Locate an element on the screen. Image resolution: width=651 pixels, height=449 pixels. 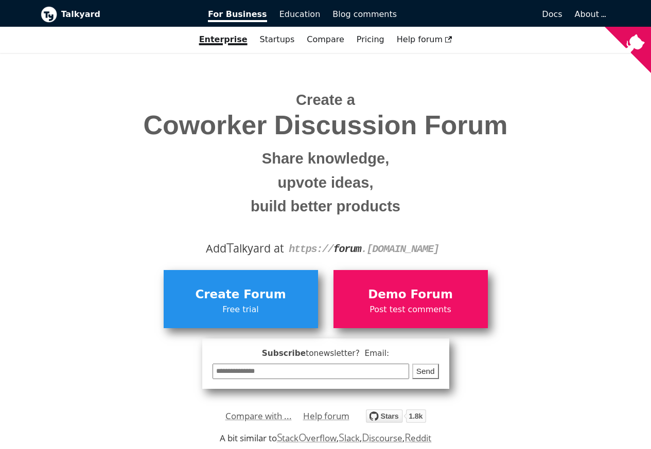
a: For Business is located at coordinates (237, 14).